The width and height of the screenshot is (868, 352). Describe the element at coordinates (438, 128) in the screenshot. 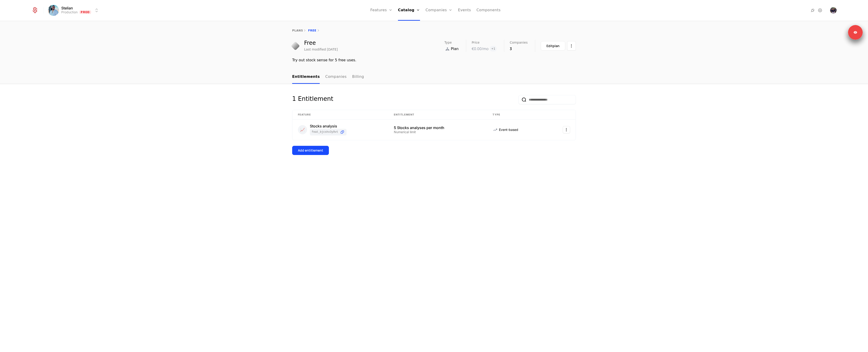

I see `div: 5 Stocks analyses per month` at that location.